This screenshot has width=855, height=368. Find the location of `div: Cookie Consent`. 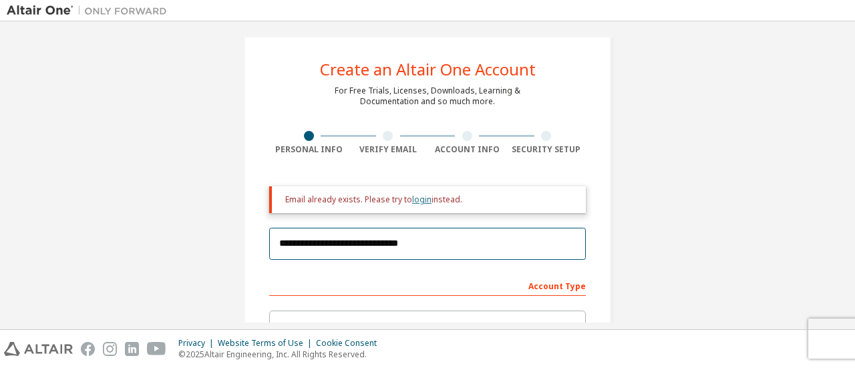

div: Cookie Consent is located at coordinates (350, 343).